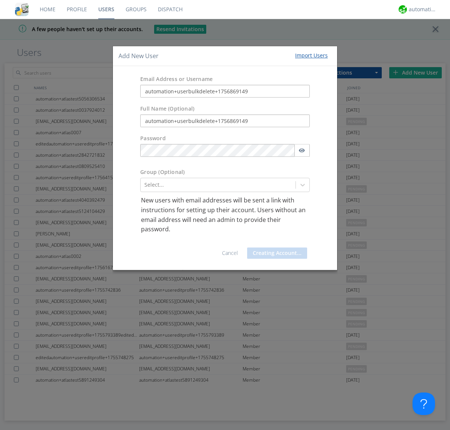 The image size is (450, 430). What do you see at coordinates (225, 121) in the screenshot?
I see `input: Julie Appleseed` at bounding box center [225, 121].